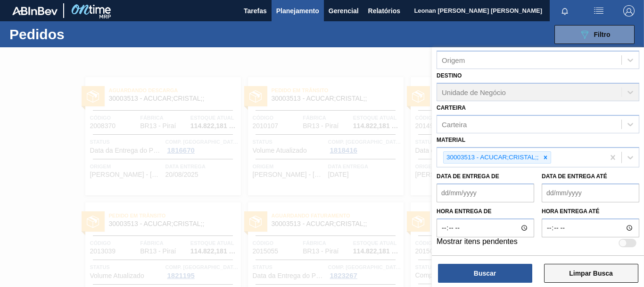 The image size is (644, 287). Describe the element at coordinates (344, 11) in the screenshot. I see `span: Gerencial` at that location.